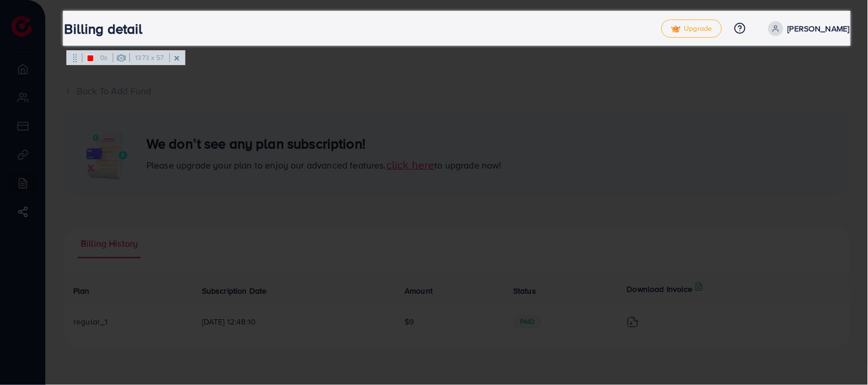 The height and width of the screenshot is (385, 868). I want to click on h3: Billing detail, so click(108, 28).